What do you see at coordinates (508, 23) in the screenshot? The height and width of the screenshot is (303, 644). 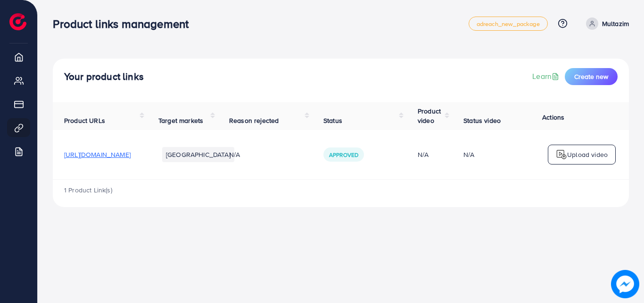 I see `a: adreach_new_package` at bounding box center [508, 23].